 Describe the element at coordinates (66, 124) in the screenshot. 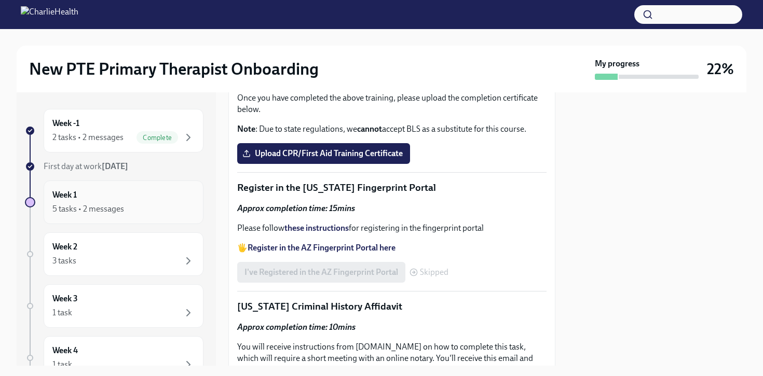

I see `h6: Week -1` at that location.